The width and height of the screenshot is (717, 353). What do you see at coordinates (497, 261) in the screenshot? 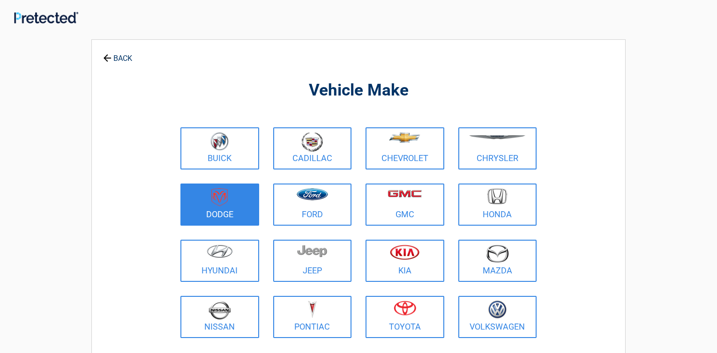
I see `a: Mazda` at bounding box center [497, 261].